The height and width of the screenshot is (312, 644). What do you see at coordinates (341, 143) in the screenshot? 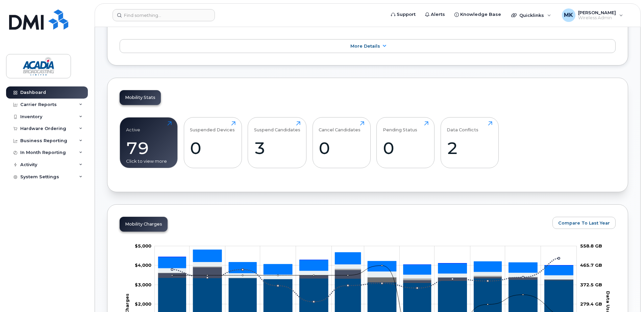
I see `a: Cancel Candidates0` at bounding box center [341, 143].